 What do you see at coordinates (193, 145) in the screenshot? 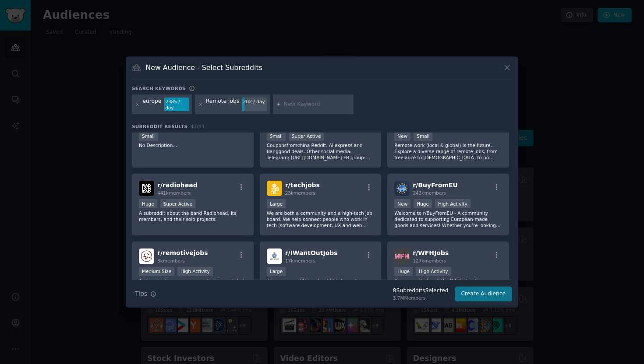
I see `p: No Description...` at bounding box center [193, 145].